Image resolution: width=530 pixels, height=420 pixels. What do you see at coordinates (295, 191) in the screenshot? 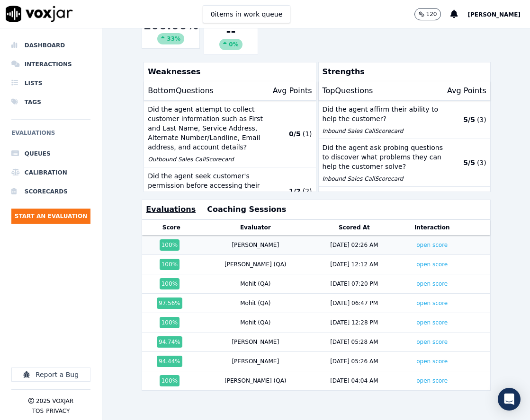
I see `p: 1 / 2` at bounding box center [295, 191].